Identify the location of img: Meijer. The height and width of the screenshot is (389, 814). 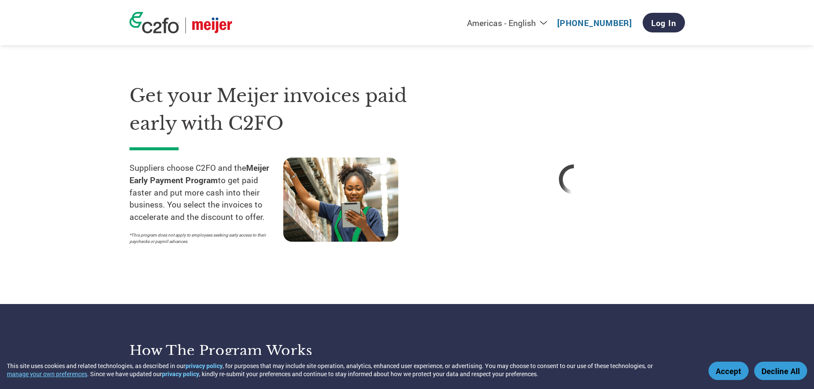
(212, 25).